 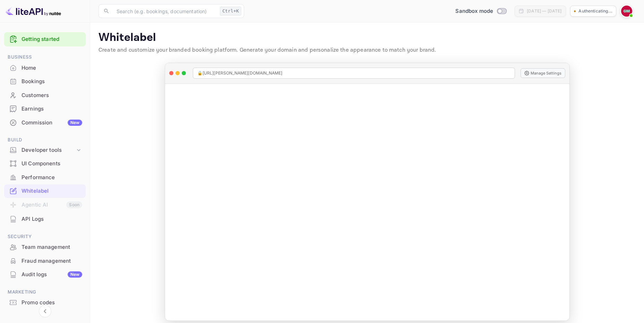 What do you see at coordinates (52, 39) in the screenshot?
I see `a: Getting started` at bounding box center [52, 39].